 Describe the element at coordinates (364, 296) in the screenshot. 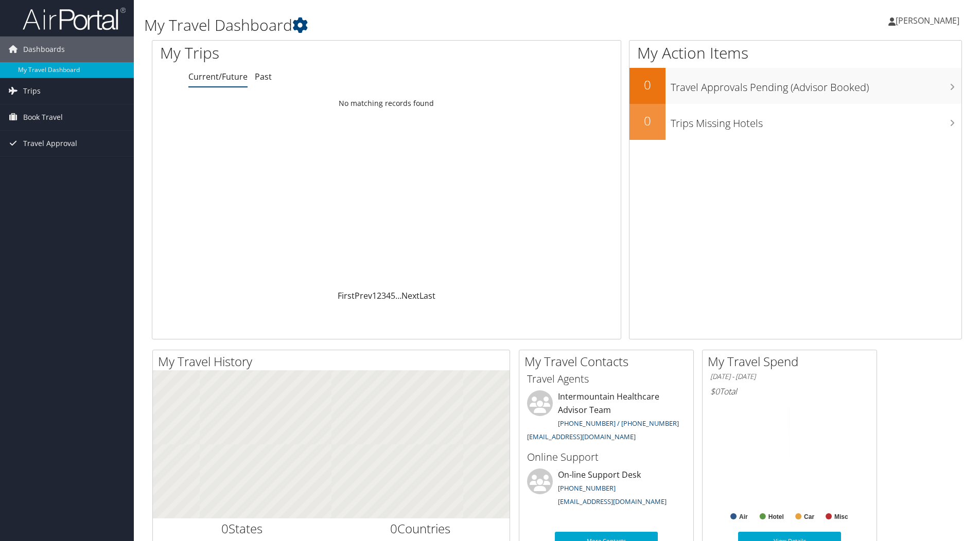

I see `a: Prev` at that location.